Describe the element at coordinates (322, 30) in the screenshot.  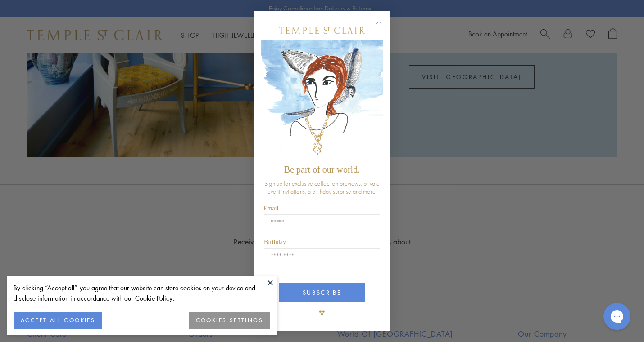
I see `img: Temple St. Clair` at that location.